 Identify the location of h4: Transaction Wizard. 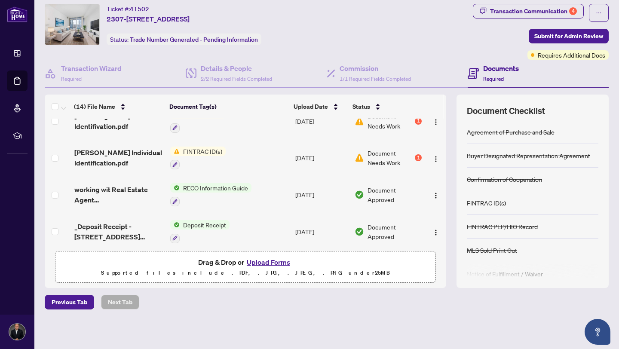
(91, 68).